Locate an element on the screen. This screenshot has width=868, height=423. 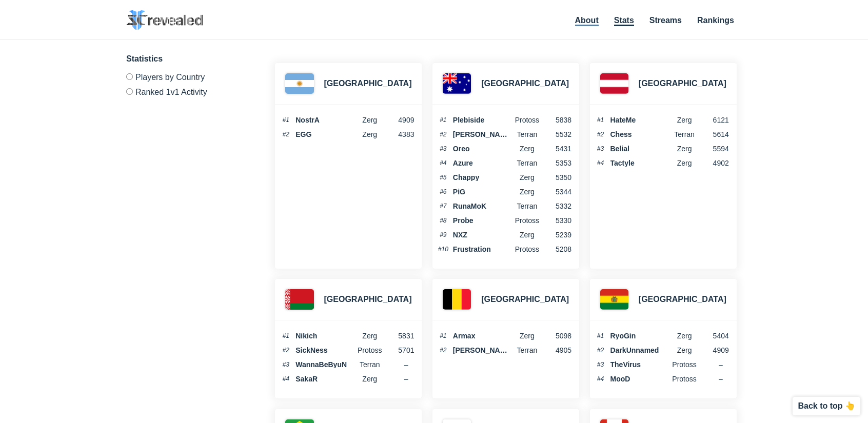
span: 5838 is located at coordinates (557, 120).